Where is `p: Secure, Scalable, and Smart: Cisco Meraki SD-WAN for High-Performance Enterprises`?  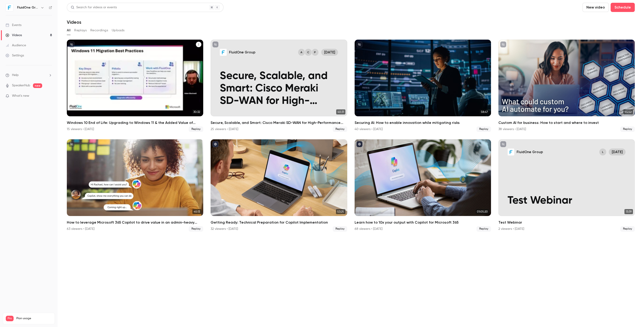
p: Secure, Scalable, and Smart: Cisco Meraki SD-WAN for High-Performance Enterprises is located at coordinates (279, 88).